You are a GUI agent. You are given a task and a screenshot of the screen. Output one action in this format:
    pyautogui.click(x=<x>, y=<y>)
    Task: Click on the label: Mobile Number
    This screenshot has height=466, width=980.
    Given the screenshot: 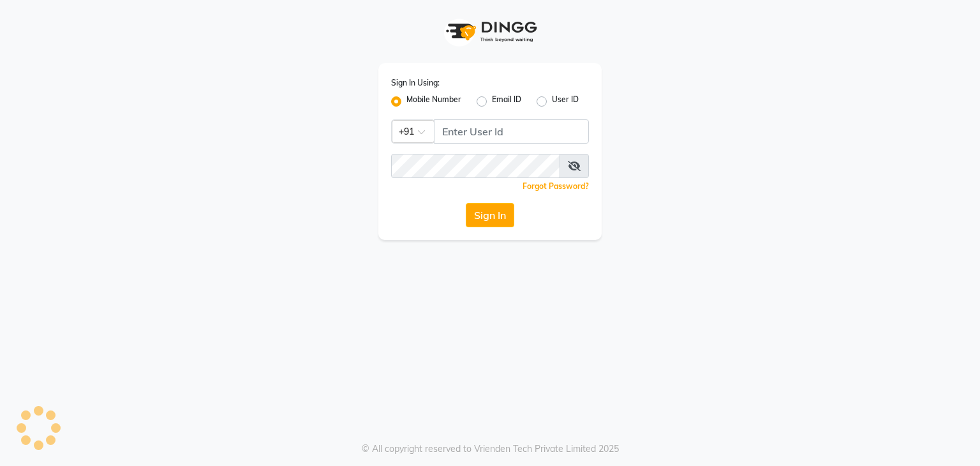 What is the action you would take?
    pyautogui.click(x=434, y=101)
    